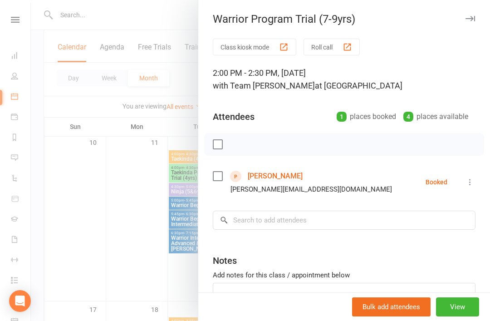  Describe the element at coordinates (344, 275) in the screenshot. I see `div: Add notes for this class / appointment below` at that location.